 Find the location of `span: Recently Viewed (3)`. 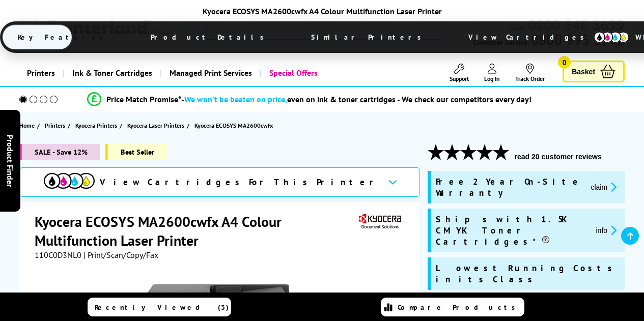

span: Recently Viewed (3) is located at coordinates (162, 307).